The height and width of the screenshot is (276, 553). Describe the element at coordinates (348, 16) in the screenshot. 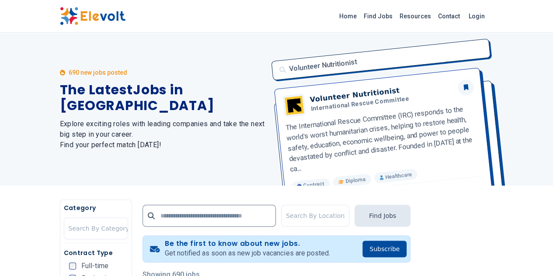

I see `a: Home` at that location.